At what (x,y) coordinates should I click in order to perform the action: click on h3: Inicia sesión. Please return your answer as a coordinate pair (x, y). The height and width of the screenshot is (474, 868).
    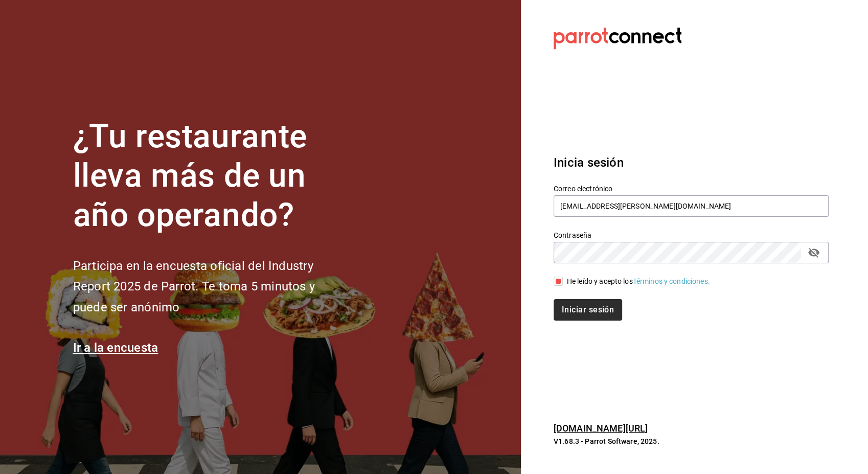
    Looking at the image, I should click on (691, 162).